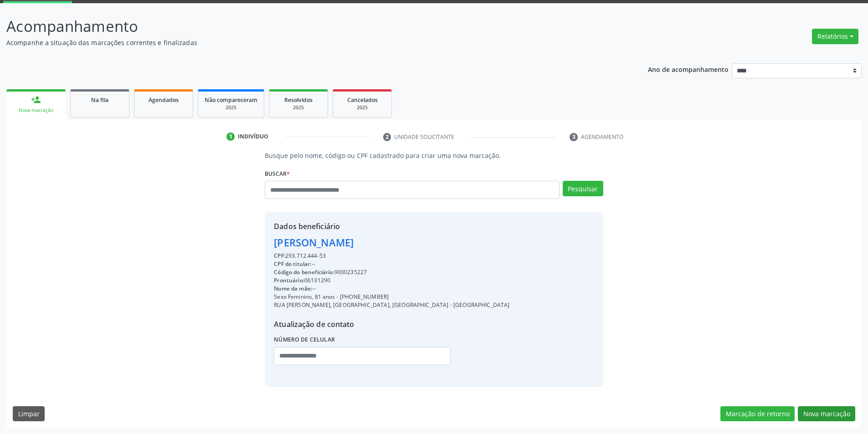 This screenshot has height=434, width=868. I want to click on p: Busque pelo nome, código ou CPF cadastrado para criar uma nova marcação., so click(434, 155).